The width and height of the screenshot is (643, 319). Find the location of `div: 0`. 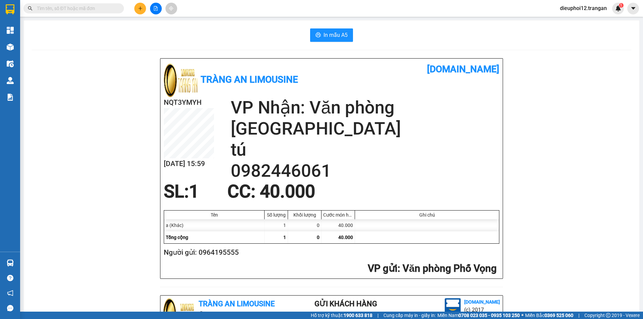

div: 0 is located at coordinates (305, 225).